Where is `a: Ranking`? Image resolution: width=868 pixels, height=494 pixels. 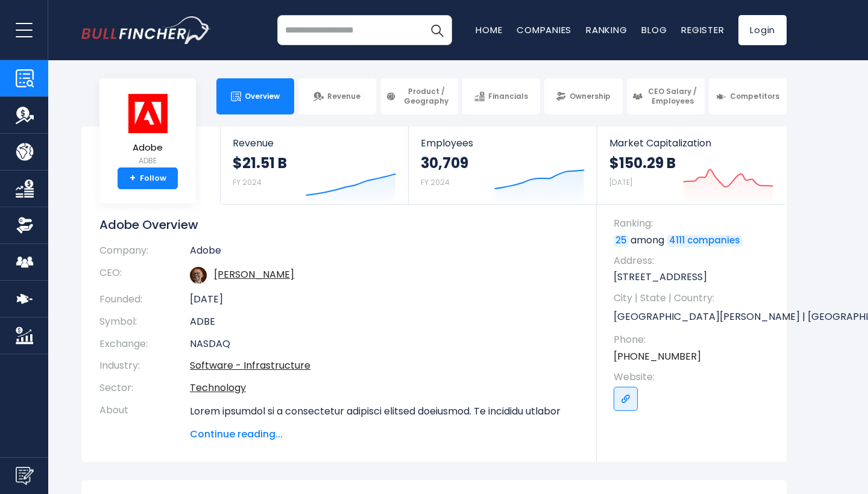
a: Ranking is located at coordinates (606, 29).